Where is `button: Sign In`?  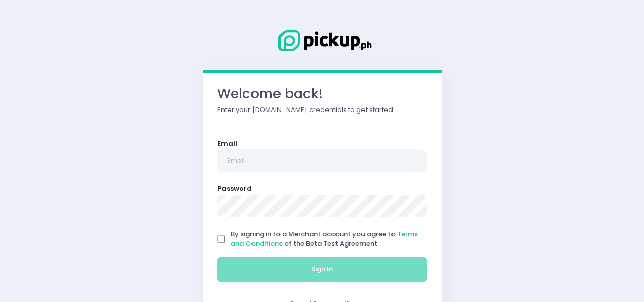
button: Sign In is located at coordinates (322, 269).